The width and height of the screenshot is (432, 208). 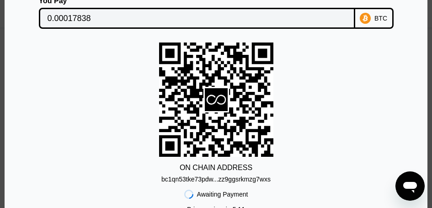 What do you see at coordinates (216, 168) in the screenshot?
I see `div: ON CHAIN ADDRESS` at bounding box center [216, 168].